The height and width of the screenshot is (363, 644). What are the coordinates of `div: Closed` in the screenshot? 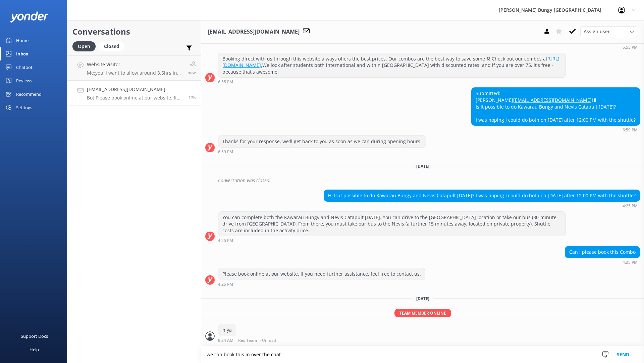 It's located at (112, 46).